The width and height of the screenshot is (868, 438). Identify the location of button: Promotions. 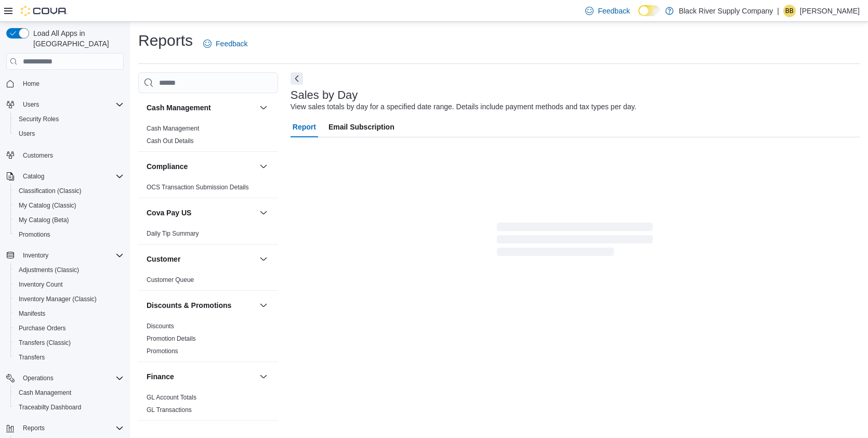
(69, 235).